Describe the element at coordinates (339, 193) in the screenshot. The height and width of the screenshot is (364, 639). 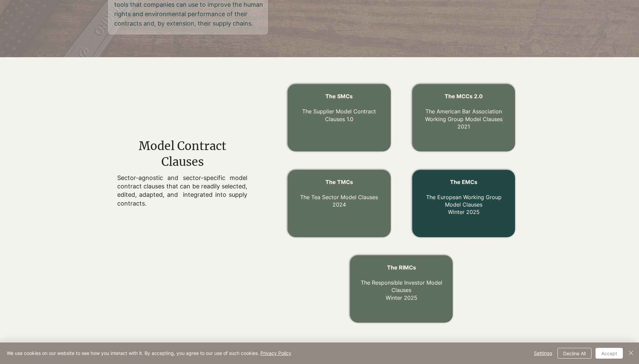
I see `a: The TMCs The Tea Sector Model Clauses2024` at that location.